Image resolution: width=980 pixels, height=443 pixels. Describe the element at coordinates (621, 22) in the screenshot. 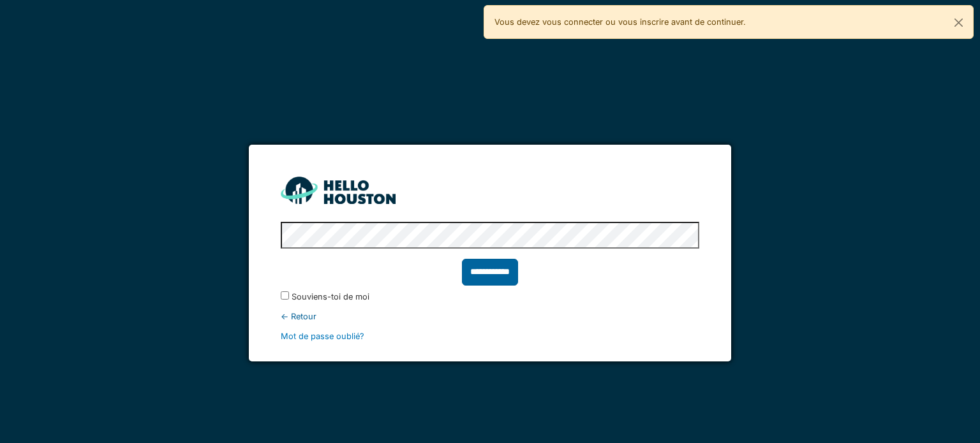

I see `font: Vous devez vous connecter ou vous inscrire avant de continuer.` at that location.